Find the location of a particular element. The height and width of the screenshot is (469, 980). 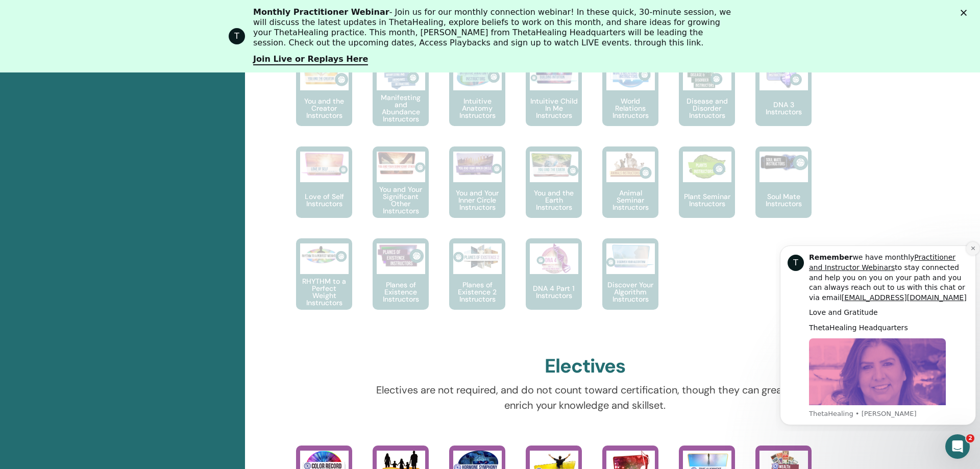

img: Intuitive Anatomy Instructors is located at coordinates (477, 75).